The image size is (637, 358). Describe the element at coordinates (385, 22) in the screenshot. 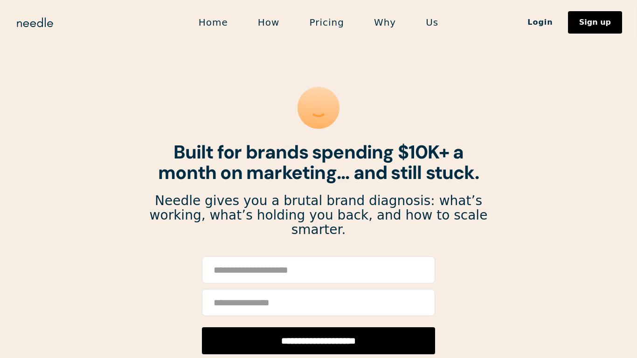

I see `a: Why` at that location.